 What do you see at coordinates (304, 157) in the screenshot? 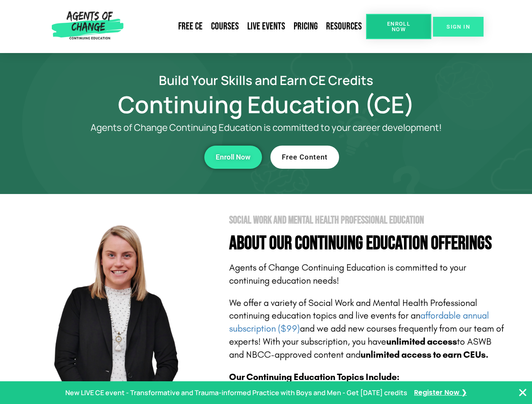
I see `span: Free Content` at bounding box center [304, 157].